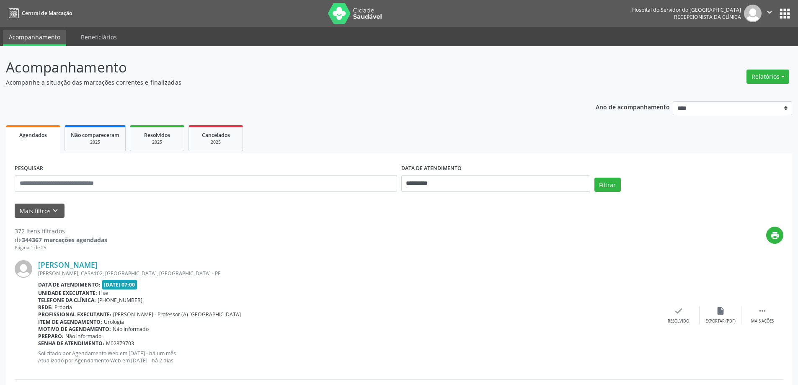  What do you see at coordinates (120, 343) in the screenshot?
I see `span: M02879703` at bounding box center [120, 343].